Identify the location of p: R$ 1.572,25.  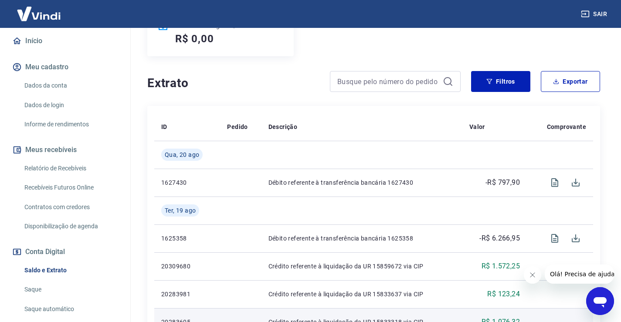
(501, 266).